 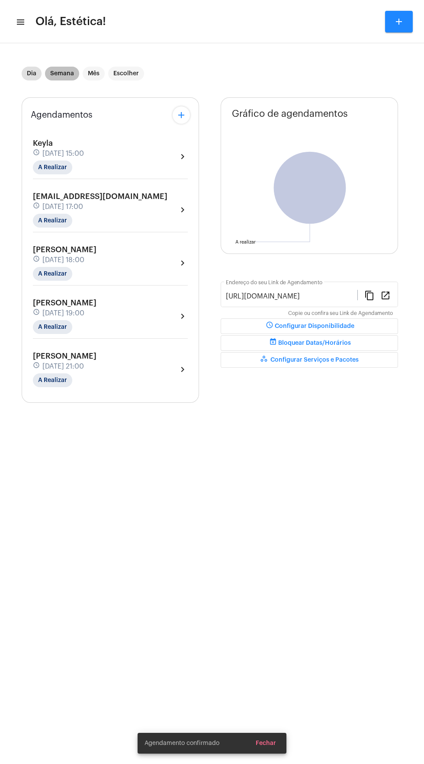 What do you see at coordinates (20, 22) in the screenshot?
I see `mat-icon: sidenav icon` at bounding box center [20, 22].